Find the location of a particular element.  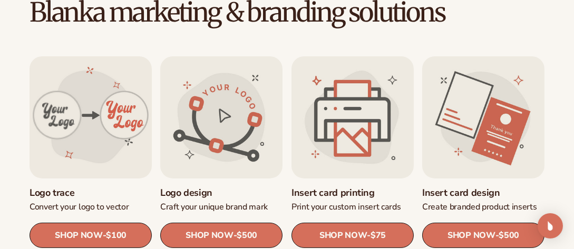

a: Logo trace is located at coordinates (91, 193).